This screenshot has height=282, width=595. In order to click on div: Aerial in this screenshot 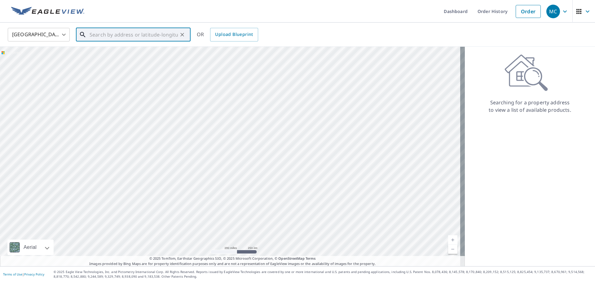, I will do `click(30, 248)`.